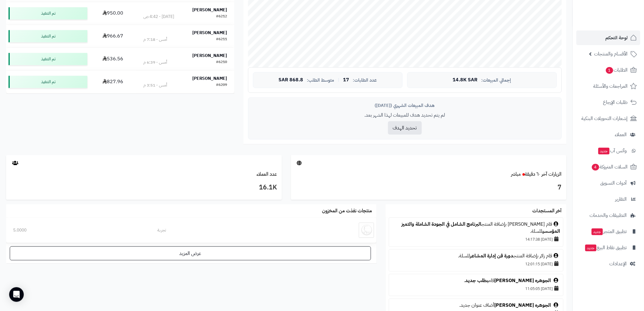 Image resolution: width=644 pixels, height=311 pixels. I want to click on div: Open Intercom Messenger, so click(16, 294).